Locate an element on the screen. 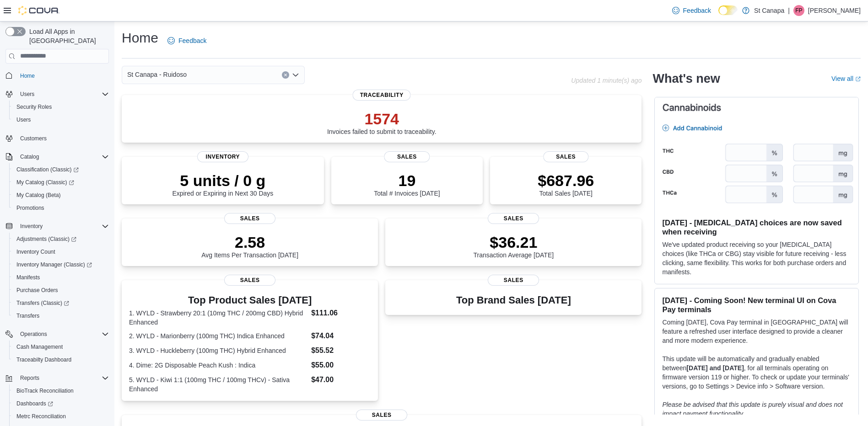 The height and width of the screenshot is (426, 868). a: Manifests is located at coordinates (28, 277).